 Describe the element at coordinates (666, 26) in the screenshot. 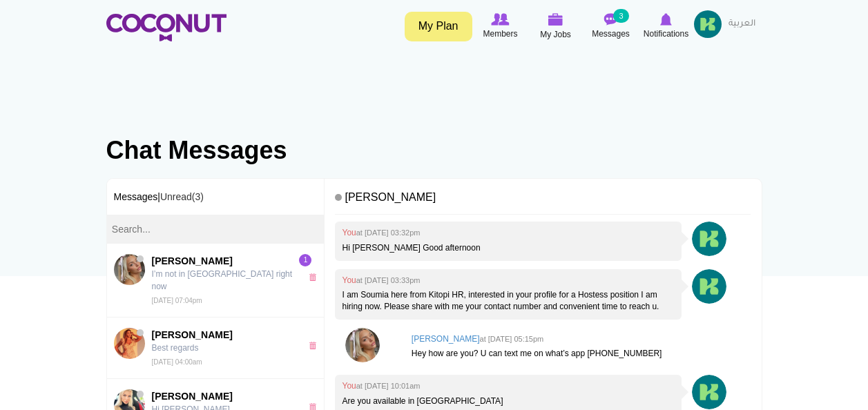

I see `a: Notifications Notifications` at that location.